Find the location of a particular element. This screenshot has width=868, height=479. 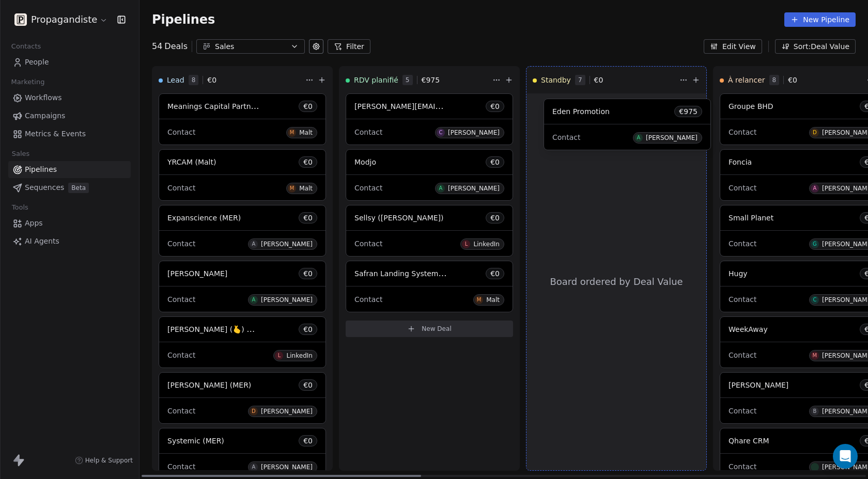

a: People is located at coordinates (69, 62).